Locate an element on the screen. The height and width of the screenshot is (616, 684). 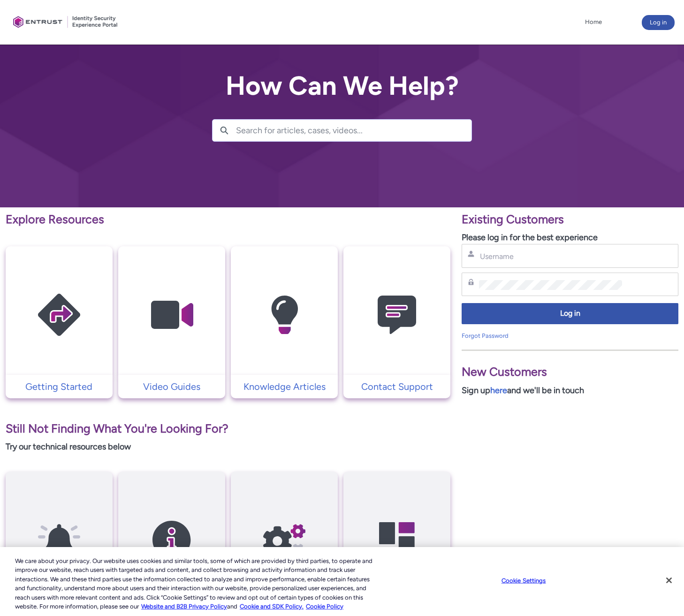
img: Developer Hub is located at coordinates (396, 540).